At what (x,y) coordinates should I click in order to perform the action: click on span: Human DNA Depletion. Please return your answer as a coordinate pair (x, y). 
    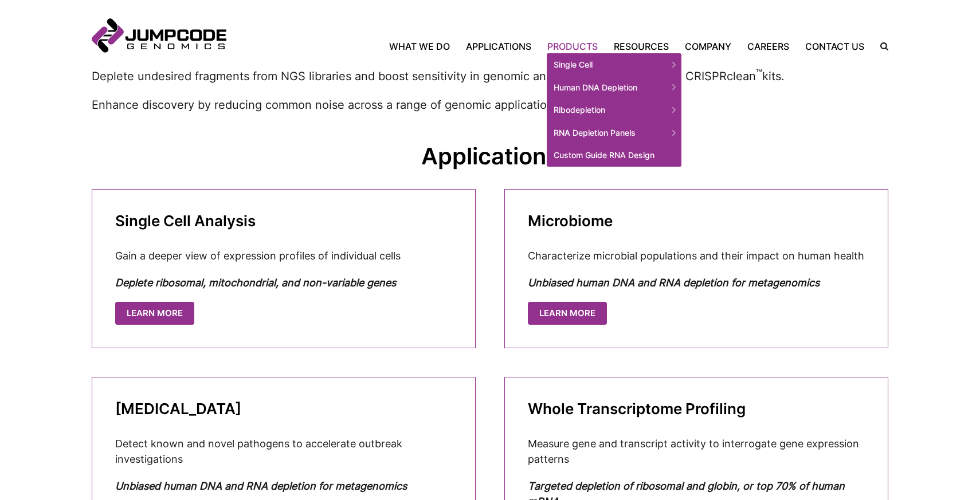
    Looking at the image, I should click on (614, 87).